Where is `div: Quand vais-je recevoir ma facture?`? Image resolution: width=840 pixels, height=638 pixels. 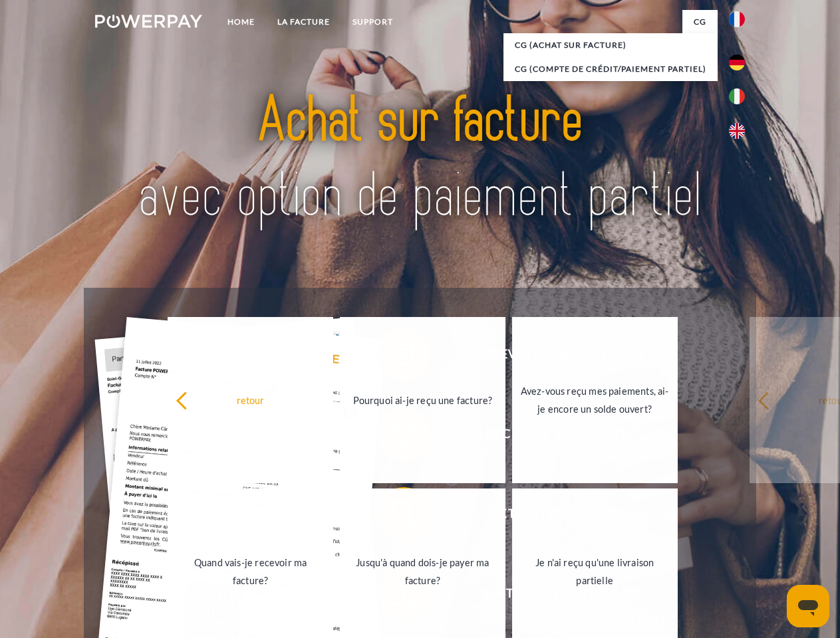
div: Quand vais-je recevoir ma facture? is located at coordinates (250, 572).